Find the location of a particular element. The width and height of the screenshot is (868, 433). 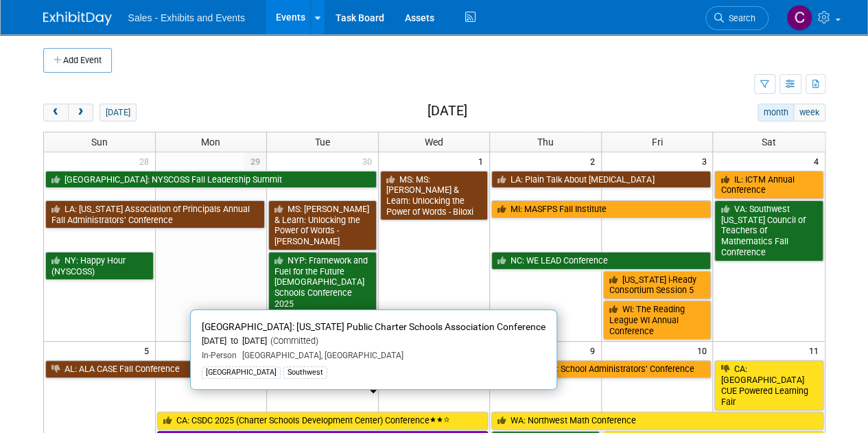

span: 9 is located at coordinates (595, 350).